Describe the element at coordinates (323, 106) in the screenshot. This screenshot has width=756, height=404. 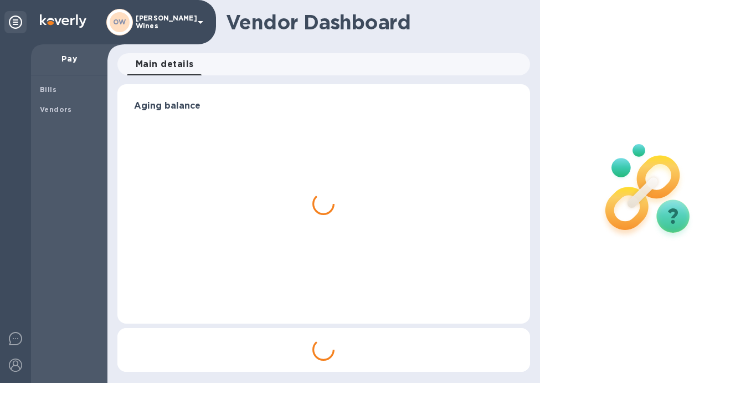
I see `h3: Aging balance` at that location.